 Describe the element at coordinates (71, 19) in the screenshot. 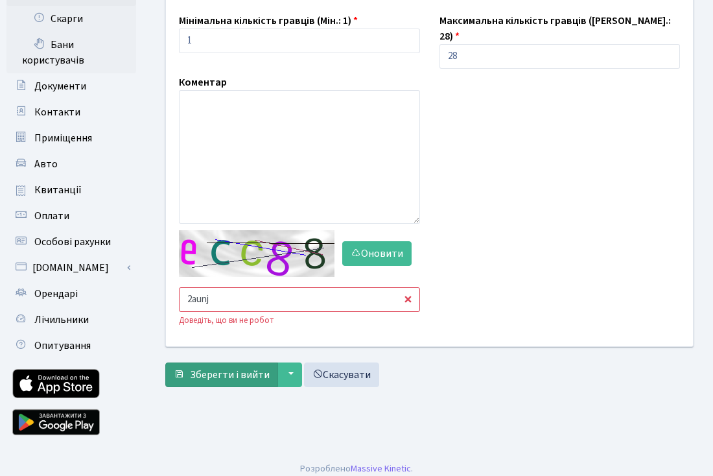

I see `a: Скарги` at that location.